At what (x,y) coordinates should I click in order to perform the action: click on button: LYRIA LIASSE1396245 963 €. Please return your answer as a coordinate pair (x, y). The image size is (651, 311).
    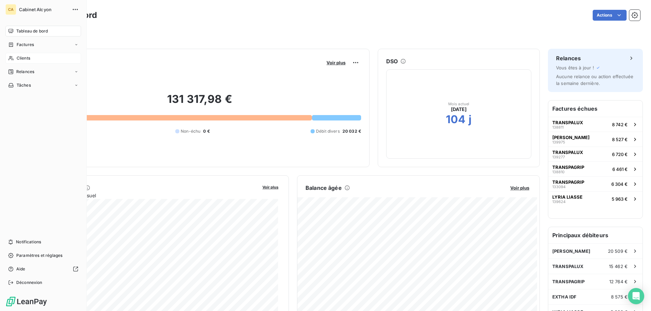
    Looking at the image, I should click on (595, 199).